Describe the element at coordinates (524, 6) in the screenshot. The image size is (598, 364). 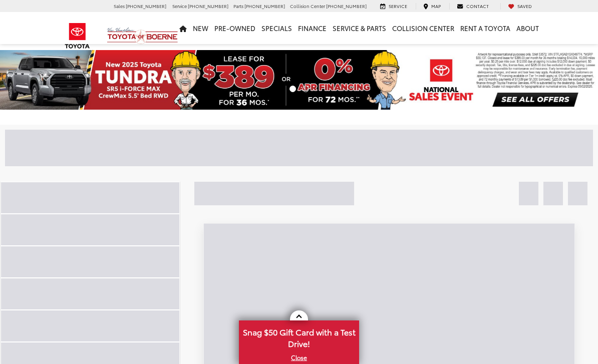
I see `span: Saved` at that location.